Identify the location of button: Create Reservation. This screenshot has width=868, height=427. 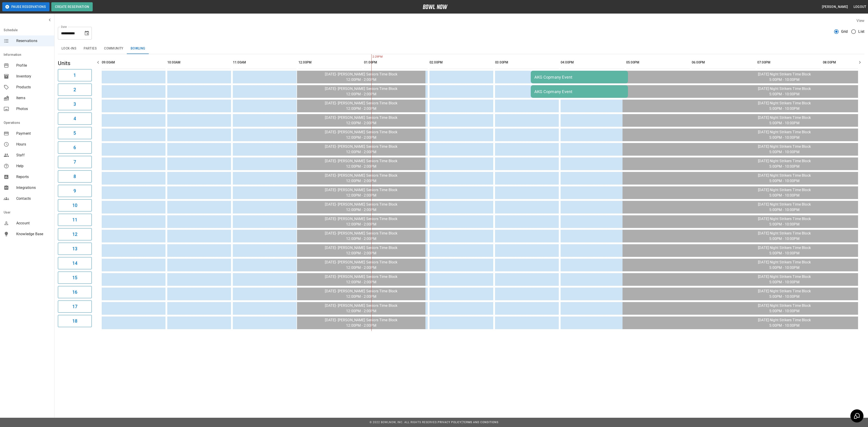
(72, 7).